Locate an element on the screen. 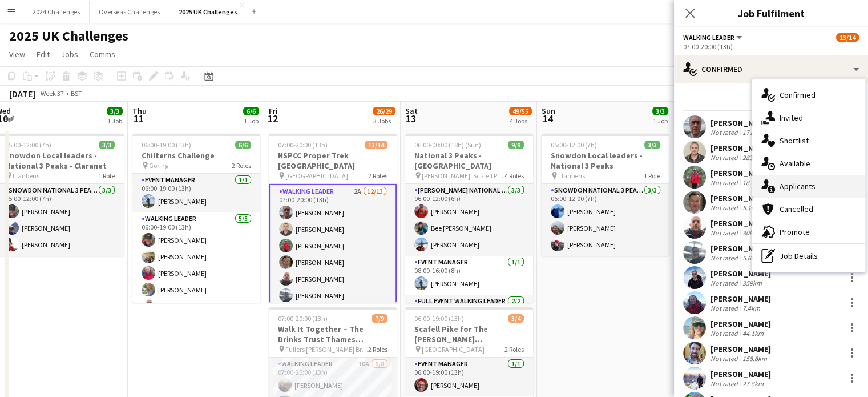 This screenshot has height=397, width=868. span: 26/29 is located at coordinates (384, 111).